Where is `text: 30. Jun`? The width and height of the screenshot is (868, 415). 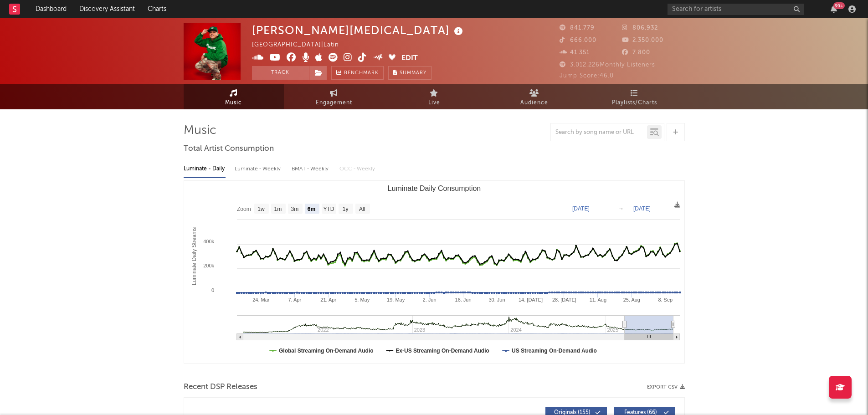
text: 30. Jun is located at coordinates (496, 299).